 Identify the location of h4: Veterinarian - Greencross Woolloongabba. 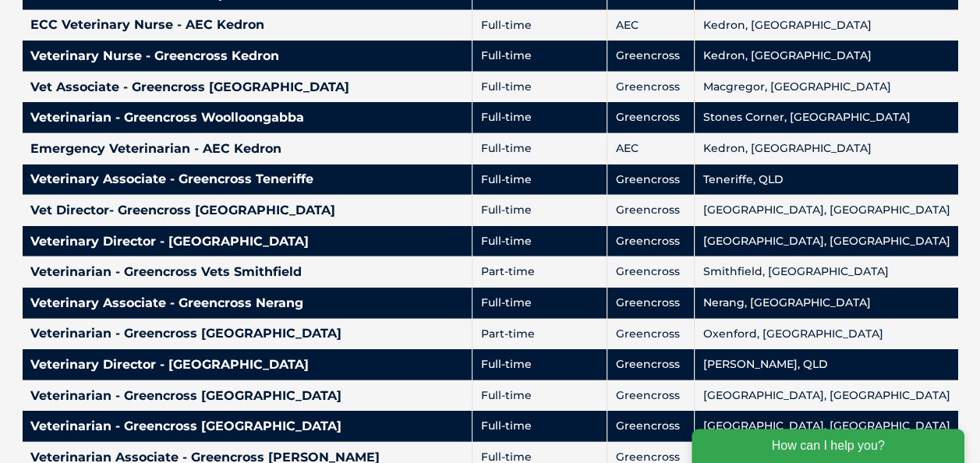
(247, 118).